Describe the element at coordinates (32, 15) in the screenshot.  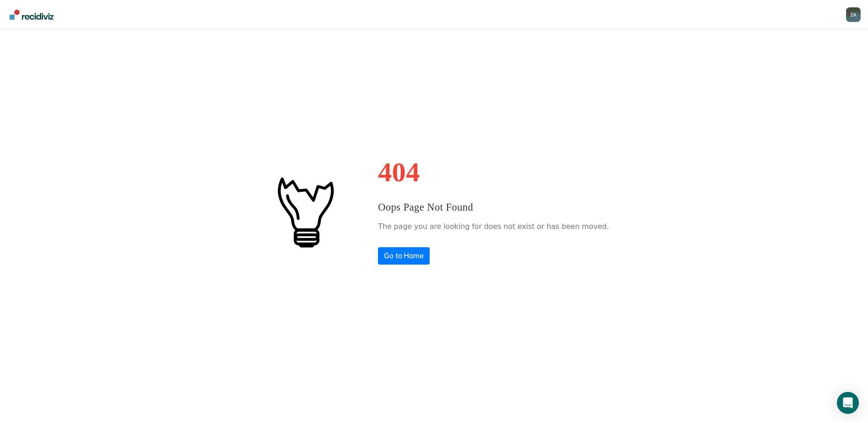
I see `img: Recidiviz` at that location.